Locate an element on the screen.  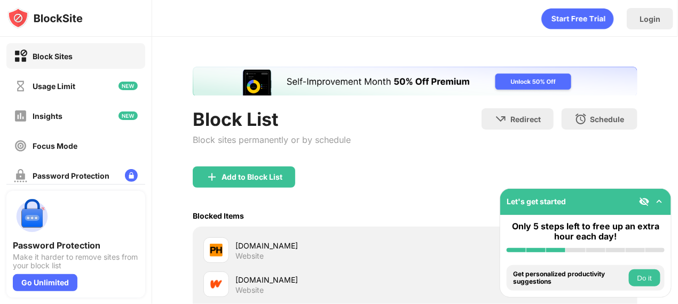
div: animation is located at coordinates (578, 19).